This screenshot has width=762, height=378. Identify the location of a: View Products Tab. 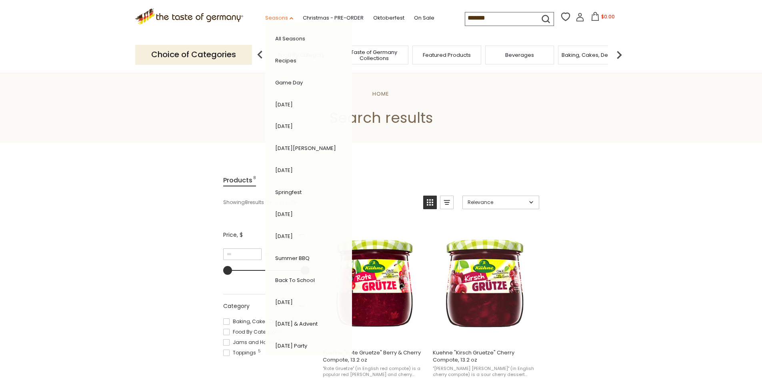
(240, 181).